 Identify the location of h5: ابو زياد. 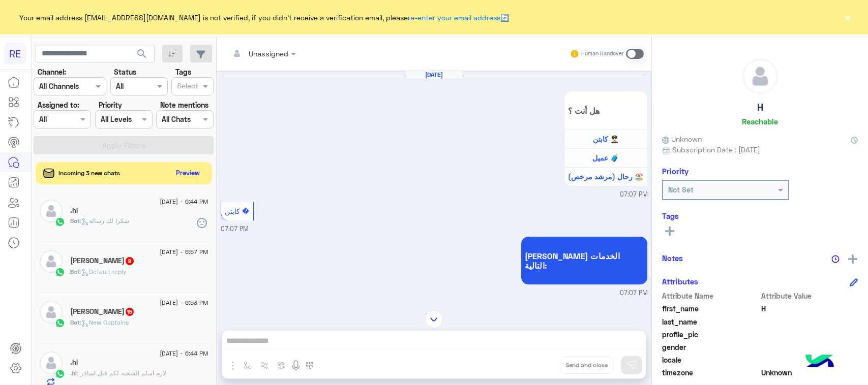
(103, 312).